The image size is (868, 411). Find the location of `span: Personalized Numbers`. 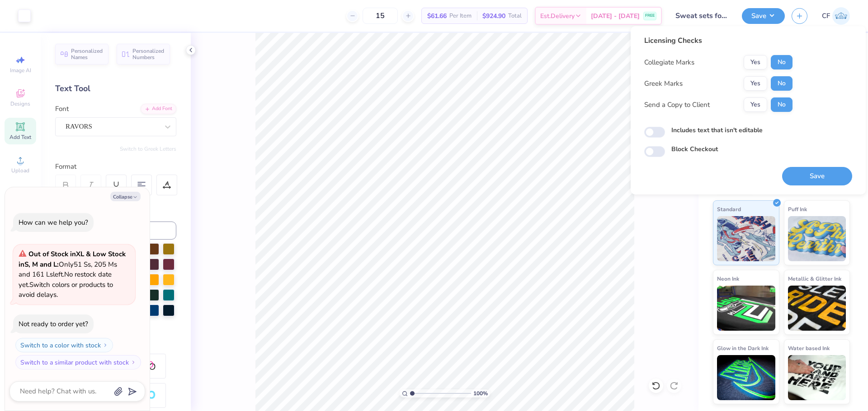

span: Personalized Numbers is located at coordinates (148, 54).